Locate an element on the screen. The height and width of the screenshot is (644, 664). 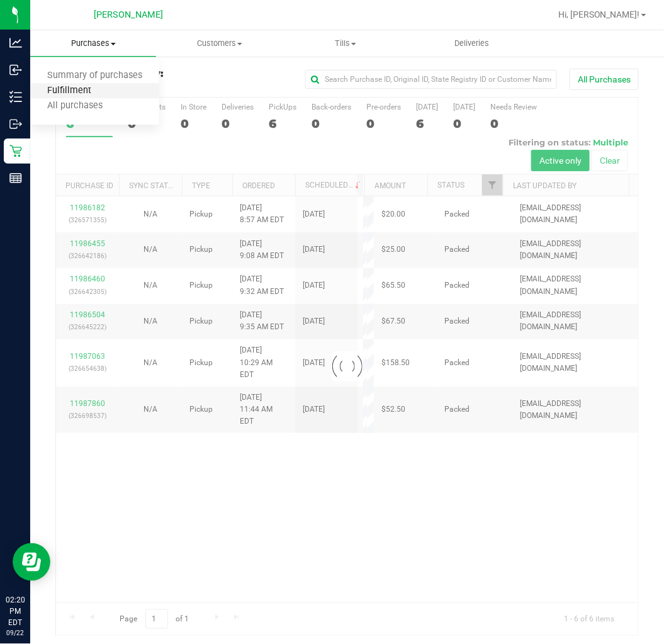
span: Fulfillment is located at coordinates (69, 90).